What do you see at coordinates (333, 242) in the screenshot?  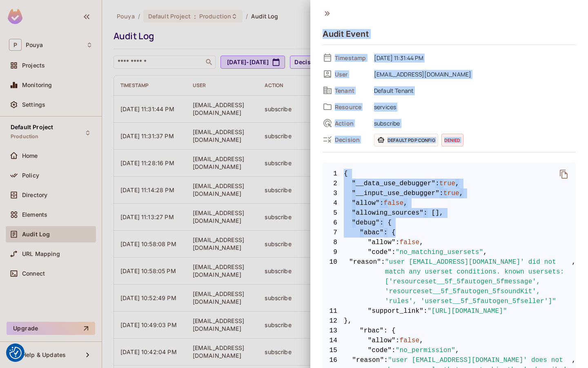 I see `span: 8` at bounding box center [333, 242].